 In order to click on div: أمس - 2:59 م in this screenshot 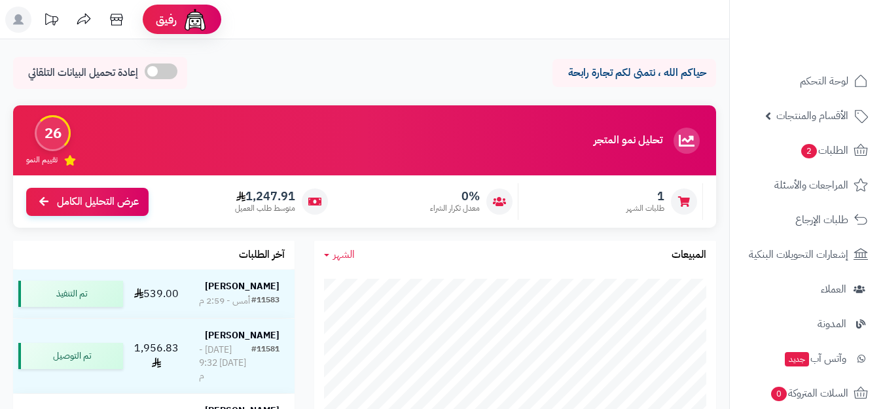, I will do `click(224, 301)`.